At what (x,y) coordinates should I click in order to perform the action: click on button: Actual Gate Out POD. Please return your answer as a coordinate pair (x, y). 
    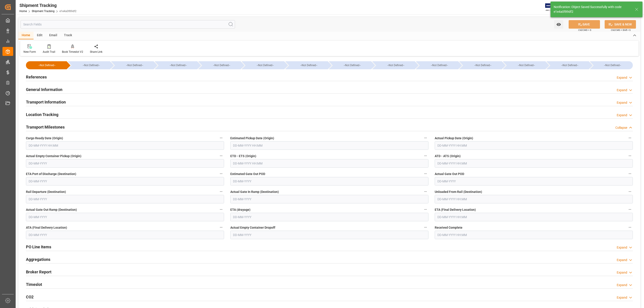
    Looking at the image, I should click on (630, 174).